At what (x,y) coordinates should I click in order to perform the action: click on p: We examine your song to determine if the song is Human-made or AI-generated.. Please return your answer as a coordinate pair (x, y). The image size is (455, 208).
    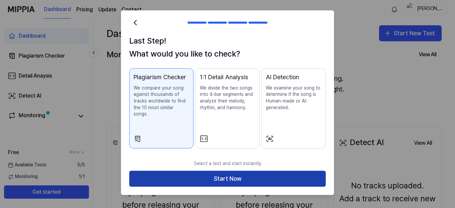
    Looking at the image, I should click on (293, 98).